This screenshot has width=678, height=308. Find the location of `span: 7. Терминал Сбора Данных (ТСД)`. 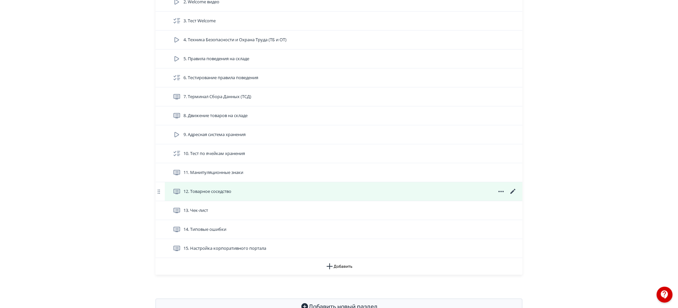

span: 7. Терминал Сбора Данных (ТСД) is located at coordinates (217, 97).